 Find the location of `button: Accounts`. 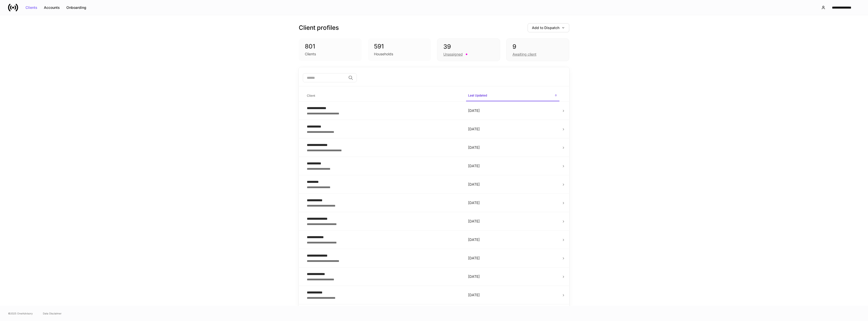

button: Accounts is located at coordinates (52, 8).